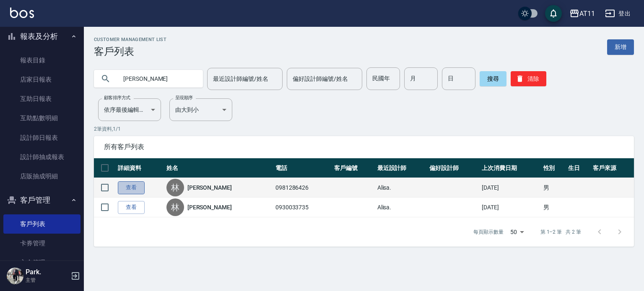 This screenshot has height=291, width=644. Describe the element at coordinates (493, 79) in the screenshot. I see `button: 搜尋` at that location.